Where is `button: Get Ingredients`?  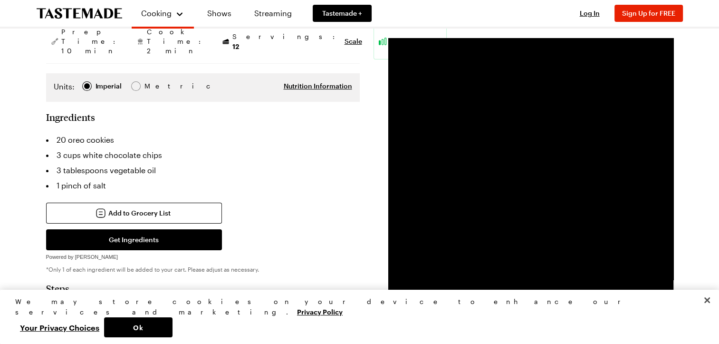
button: Get Ingredients is located at coordinates (134, 240).